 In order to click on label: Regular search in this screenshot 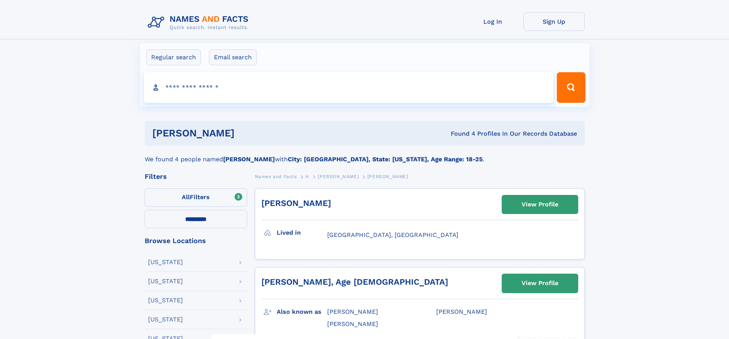, I will do `click(173, 57)`.